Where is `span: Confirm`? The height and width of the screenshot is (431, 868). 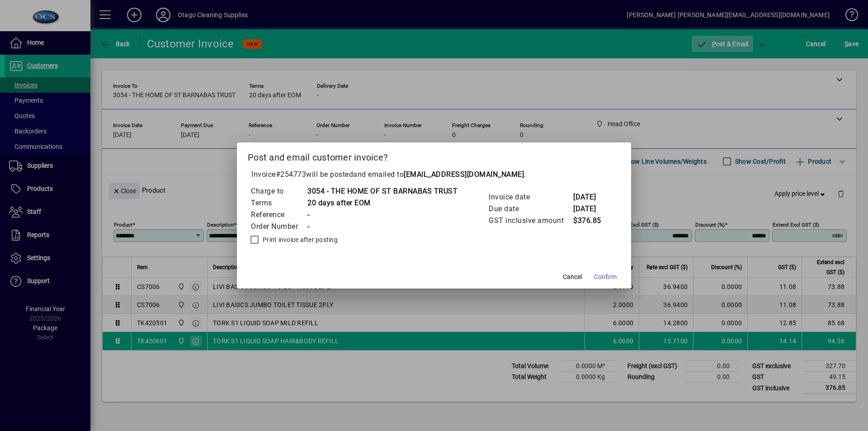 span: Confirm is located at coordinates (606, 276).